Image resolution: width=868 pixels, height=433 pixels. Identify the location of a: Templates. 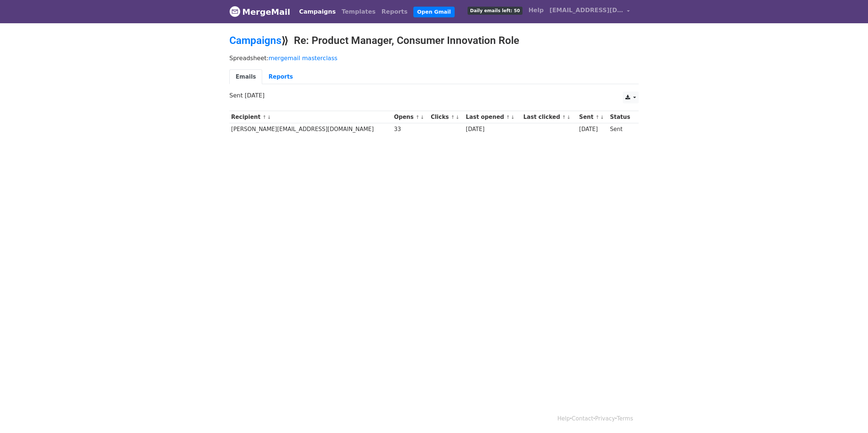
(358, 12).